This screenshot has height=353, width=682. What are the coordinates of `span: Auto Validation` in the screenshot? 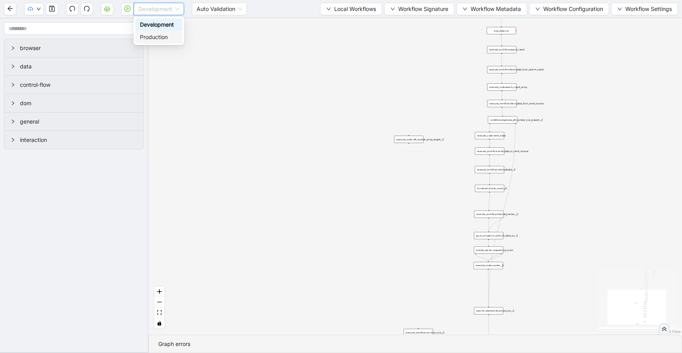 It's located at (219, 9).